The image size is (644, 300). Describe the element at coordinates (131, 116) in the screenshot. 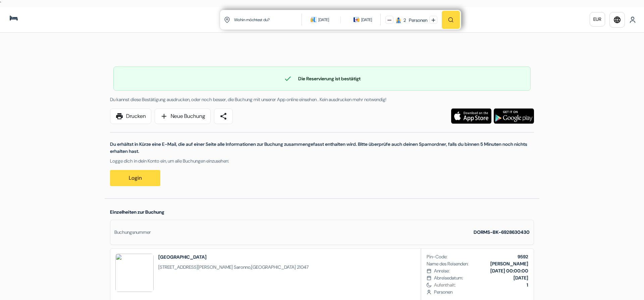

I see `a: printDrucken` at that location.